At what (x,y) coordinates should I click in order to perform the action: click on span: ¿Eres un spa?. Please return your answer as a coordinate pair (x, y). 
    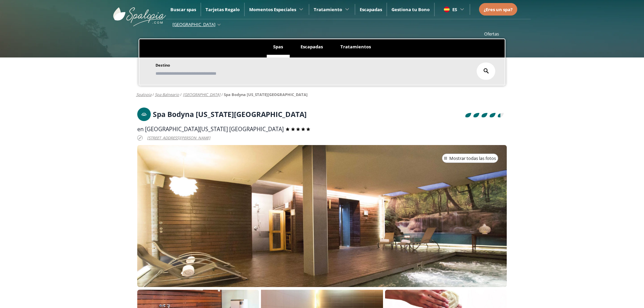
    Looking at the image, I should click on (498, 10).